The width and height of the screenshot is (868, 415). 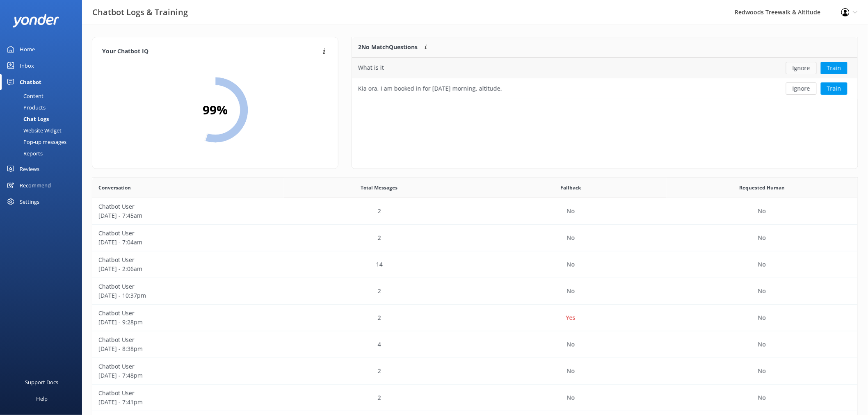 What do you see at coordinates (762, 188) in the screenshot?
I see `span: Requested Human` at bounding box center [762, 188].